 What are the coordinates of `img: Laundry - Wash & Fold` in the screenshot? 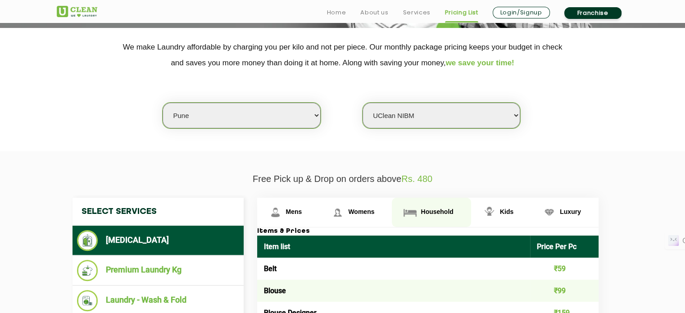 It's located at (87, 300).